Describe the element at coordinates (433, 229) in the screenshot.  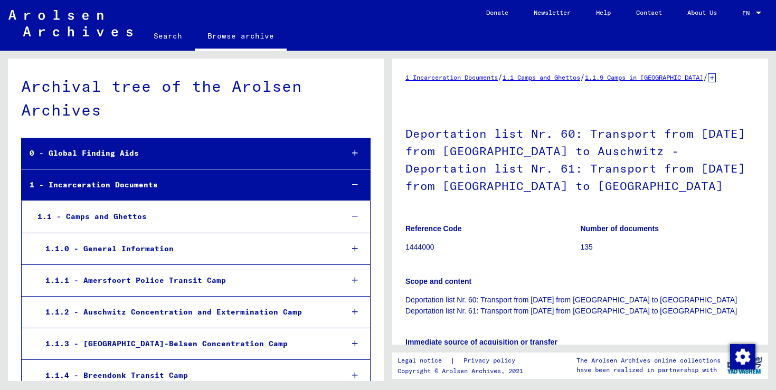
I see `b: Reference Code` at that location.